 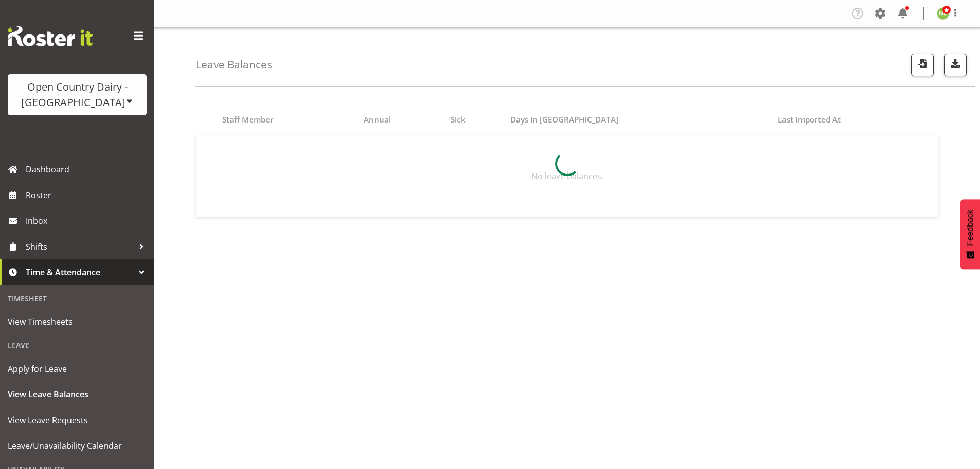 I want to click on a: View Timesheets, so click(x=77, y=322).